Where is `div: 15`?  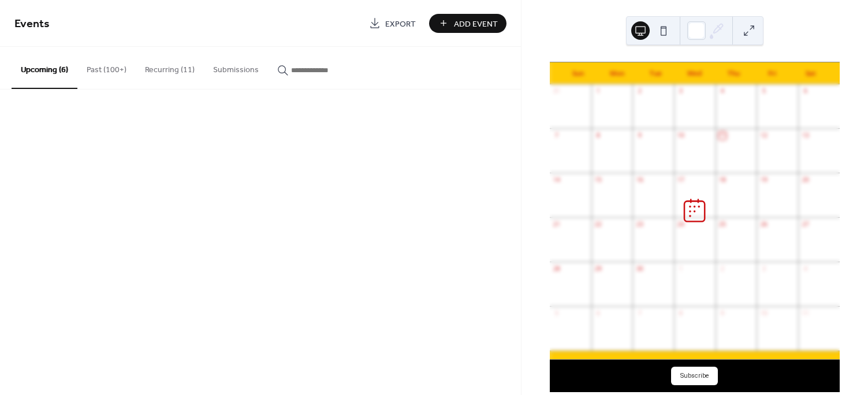 div: 15 is located at coordinates (598, 180).